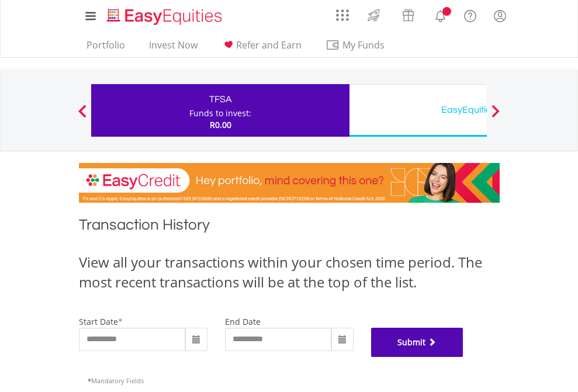 Image resolution: width=578 pixels, height=392 pixels. I want to click on span: Mandatory Fields, so click(115, 380).